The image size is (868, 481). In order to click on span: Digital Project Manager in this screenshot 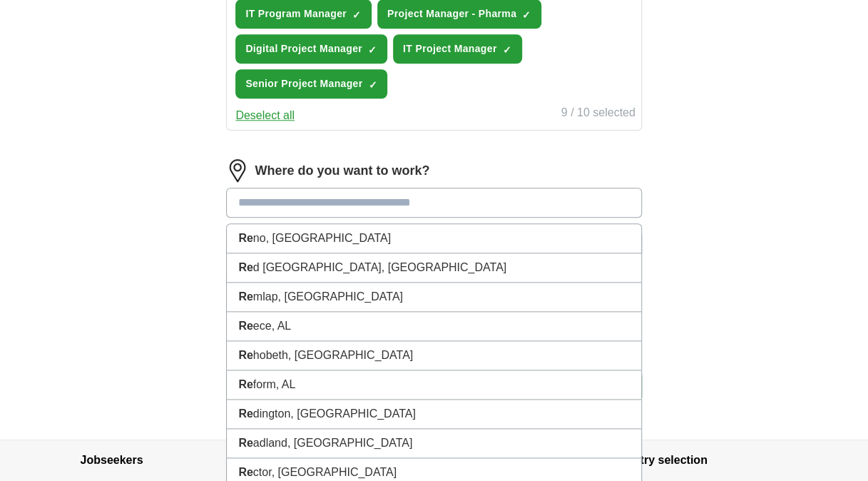, I will do `click(304, 49)`.